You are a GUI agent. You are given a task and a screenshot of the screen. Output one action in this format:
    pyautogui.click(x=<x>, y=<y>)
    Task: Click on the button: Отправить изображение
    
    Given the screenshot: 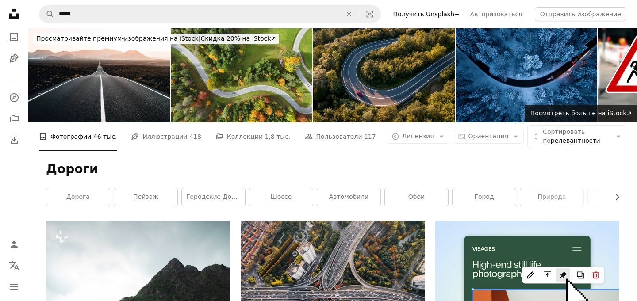 What is the action you would take?
    pyautogui.click(x=580, y=14)
    